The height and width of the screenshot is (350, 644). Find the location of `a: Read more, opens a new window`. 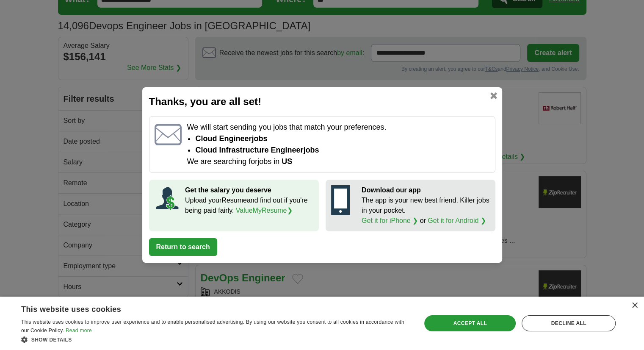

a: Read more, opens a new window is located at coordinates (79, 331).